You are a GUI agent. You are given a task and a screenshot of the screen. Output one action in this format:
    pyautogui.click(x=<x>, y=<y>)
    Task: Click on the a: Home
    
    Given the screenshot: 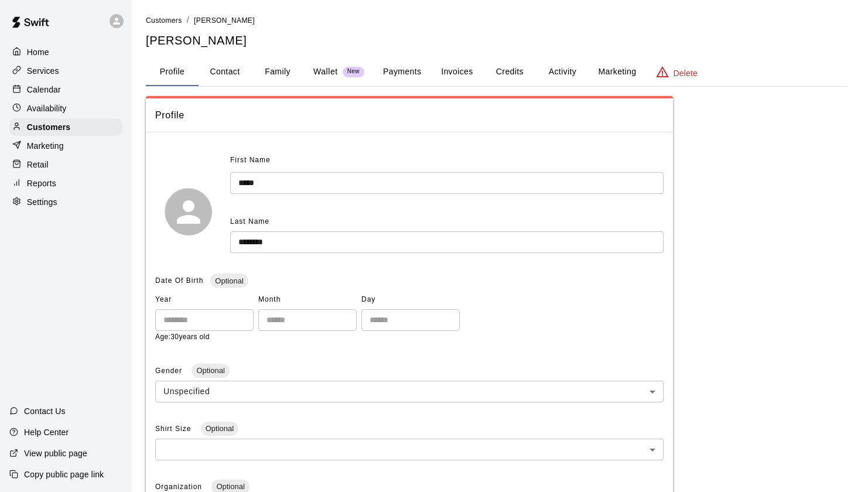 What is the action you would take?
    pyautogui.click(x=66, y=52)
    